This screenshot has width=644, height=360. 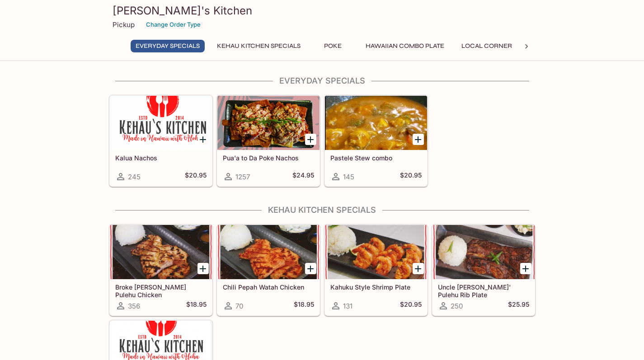 I want to click on span: 245, so click(x=134, y=176).